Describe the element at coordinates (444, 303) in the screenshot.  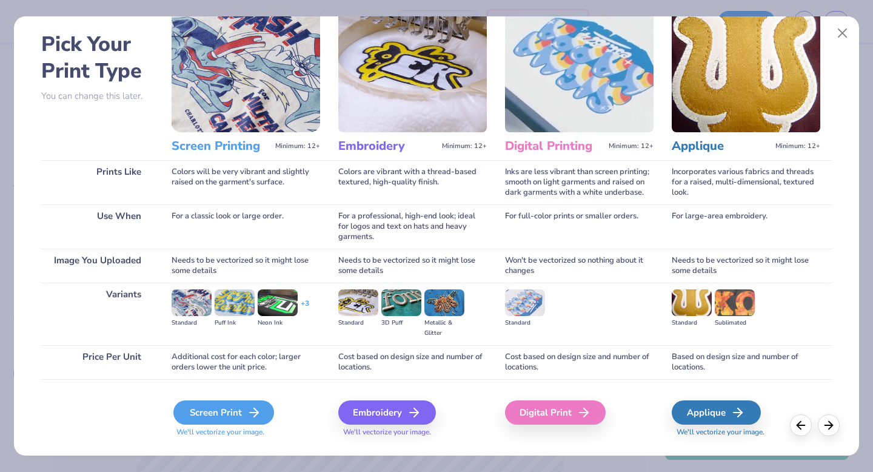
I see `img: Metallic & Glitter` at that location.